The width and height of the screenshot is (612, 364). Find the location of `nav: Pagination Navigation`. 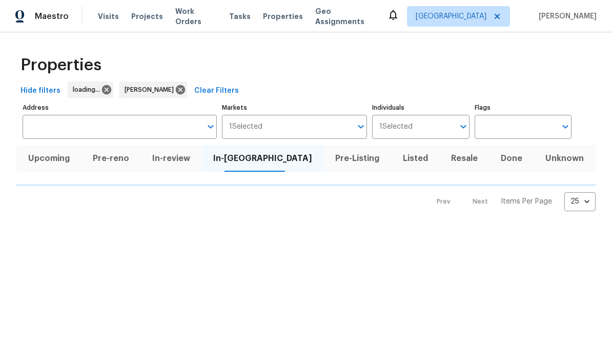

nav: Pagination Navigation is located at coordinates (511, 202).